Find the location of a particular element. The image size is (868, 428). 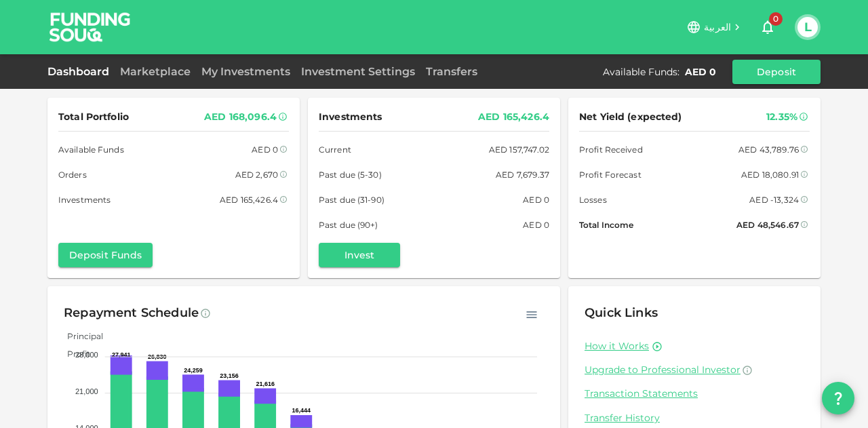

a: How it Works is located at coordinates (617, 346).